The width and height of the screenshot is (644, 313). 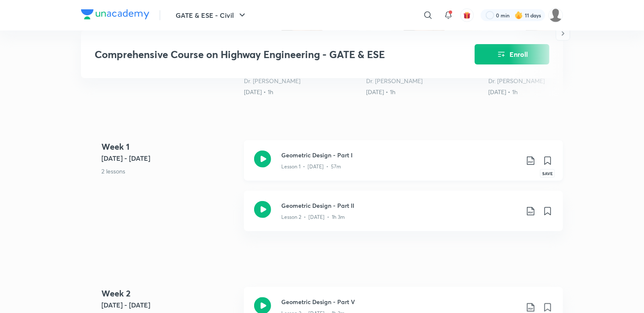 What do you see at coordinates (400, 205) in the screenshot?
I see `h3: Geometric Design - Part II` at bounding box center [400, 205].